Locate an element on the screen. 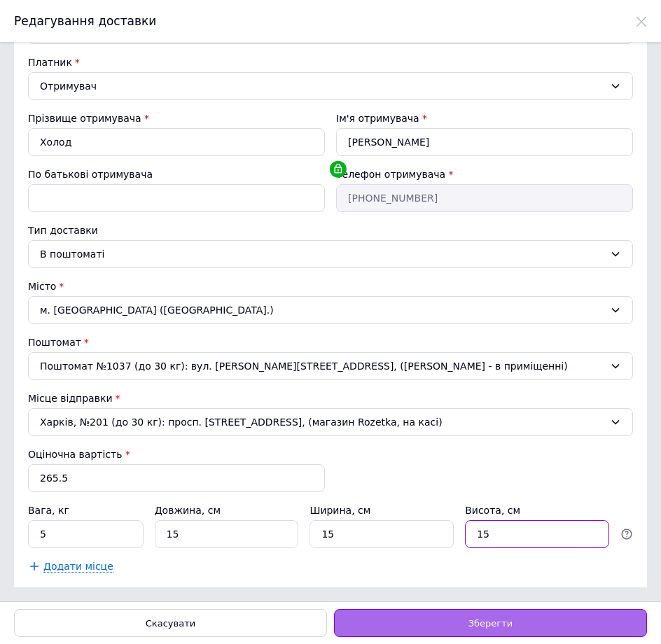 The width and height of the screenshot is (661, 644). label: Висота, см is located at coordinates (493, 510).